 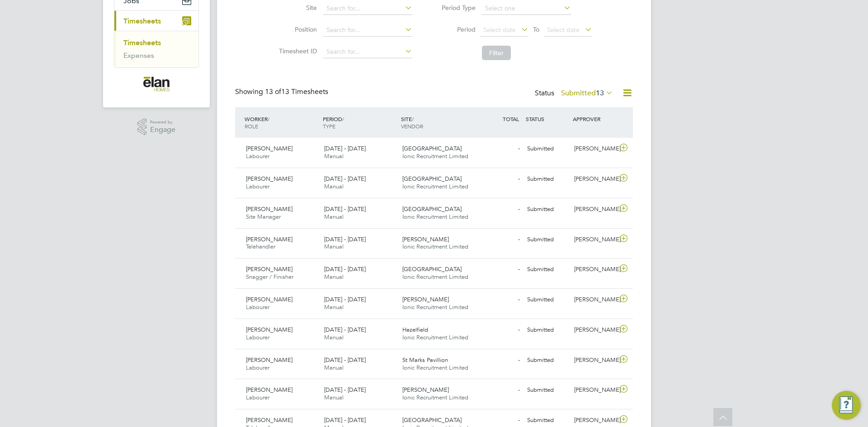 I want to click on a: Expenses, so click(x=139, y=55).